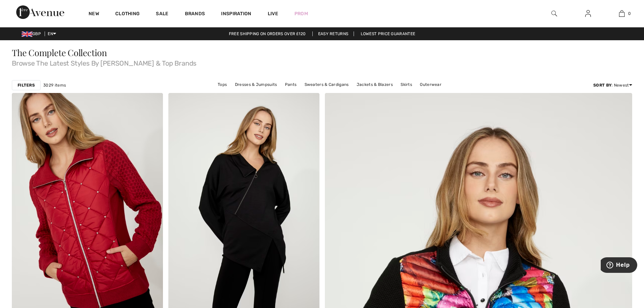 Image resolution: width=644 pixels, height=308 pixels. Describe the element at coordinates (94, 14) in the screenshot. I see `a: New` at that location.